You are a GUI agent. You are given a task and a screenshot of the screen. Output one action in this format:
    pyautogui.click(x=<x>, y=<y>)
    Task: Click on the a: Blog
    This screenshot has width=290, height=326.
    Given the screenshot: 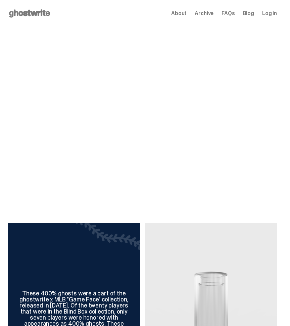 What is the action you would take?
    pyautogui.click(x=249, y=13)
    